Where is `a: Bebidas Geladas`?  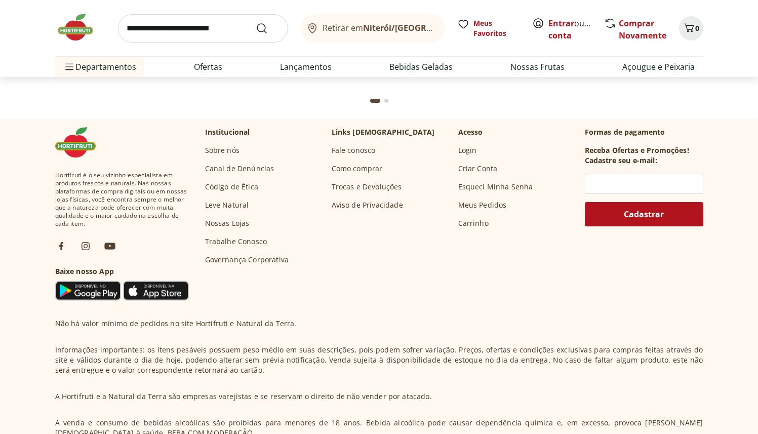 a: Bebidas Geladas is located at coordinates (421, 67).